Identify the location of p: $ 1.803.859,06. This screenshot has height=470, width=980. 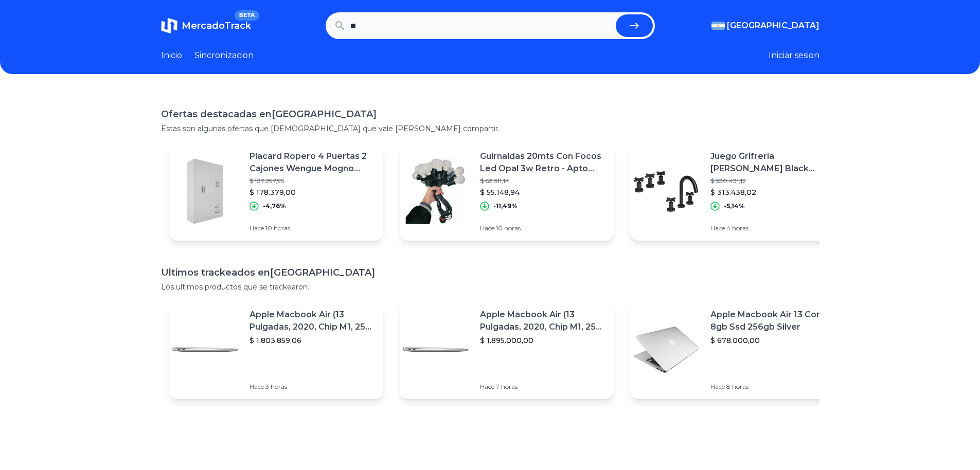
(312, 341).